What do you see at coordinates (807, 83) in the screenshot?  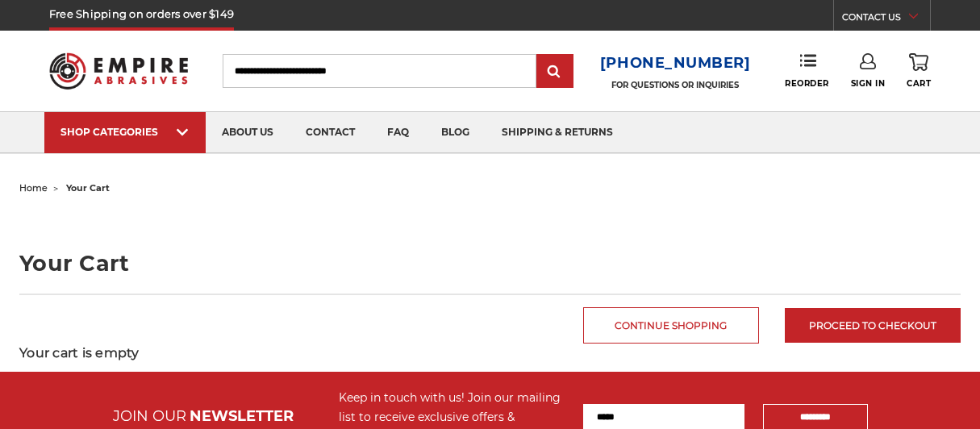 I see `span: Reorder` at bounding box center [807, 83].